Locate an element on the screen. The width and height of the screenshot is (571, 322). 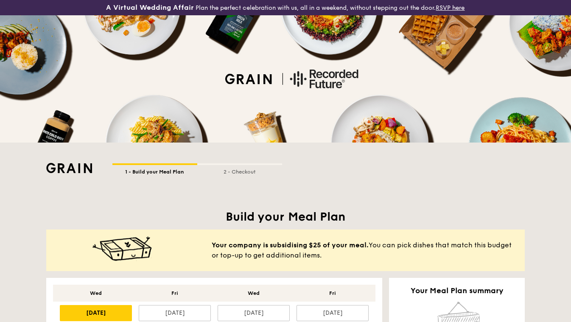
div: 2 - Checkout is located at coordinates (240, 170).